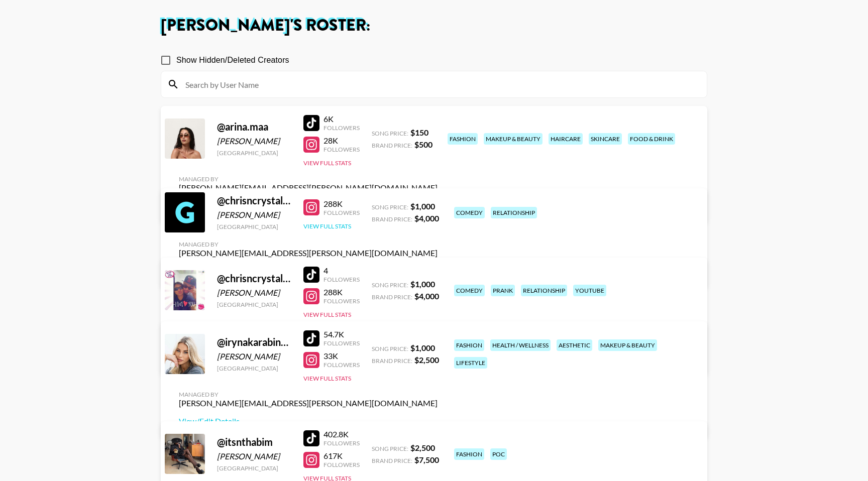 Image resolution: width=868 pixels, height=481 pixels. Describe the element at coordinates (232, 60) in the screenshot. I see `span: Show Hidden/Deleted Creators` at that location.